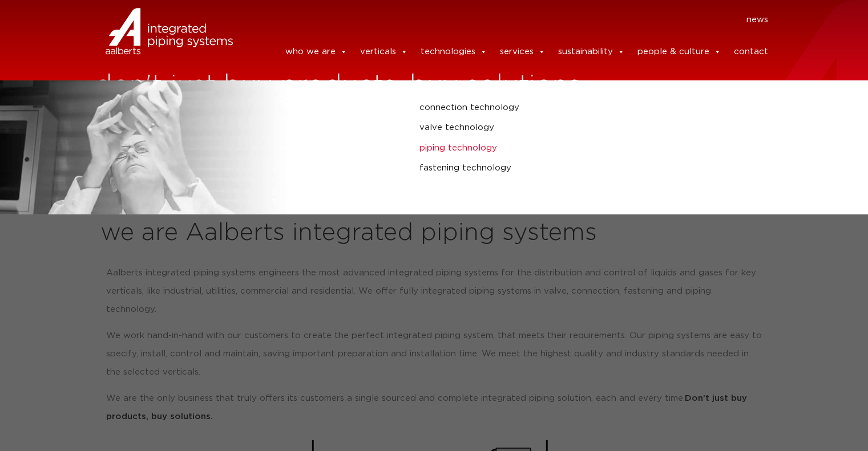  What do you see at coordinates (582, 128) in the screenshot?
I see `a: valve technology` at bounding box center [582, 128].